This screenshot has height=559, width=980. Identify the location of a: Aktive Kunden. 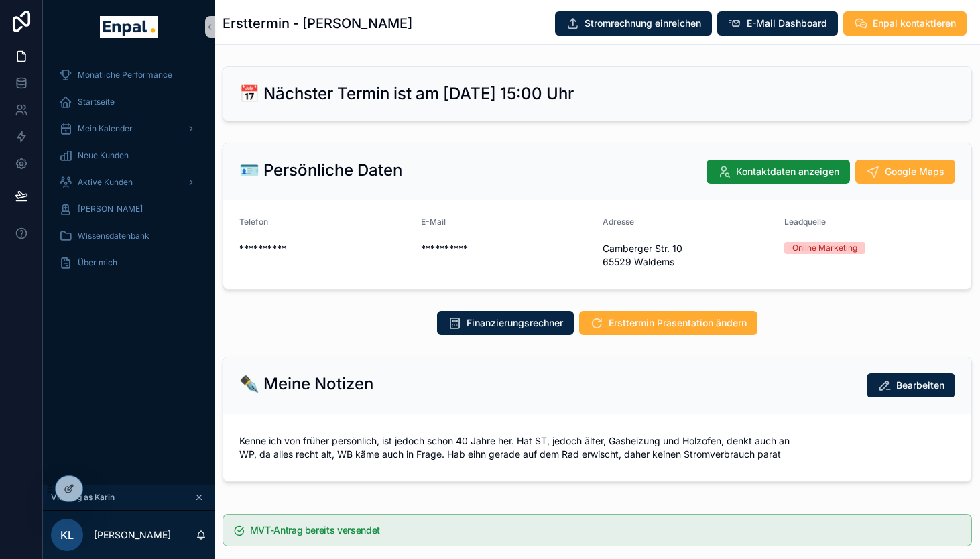
(129, 183).